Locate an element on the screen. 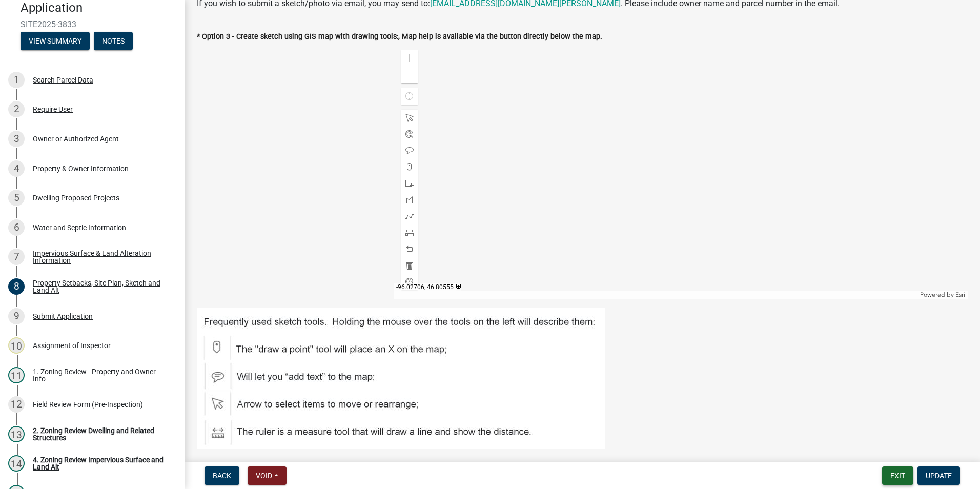  wm-modal-confirm: Notes is located at coordinates (113, 41).